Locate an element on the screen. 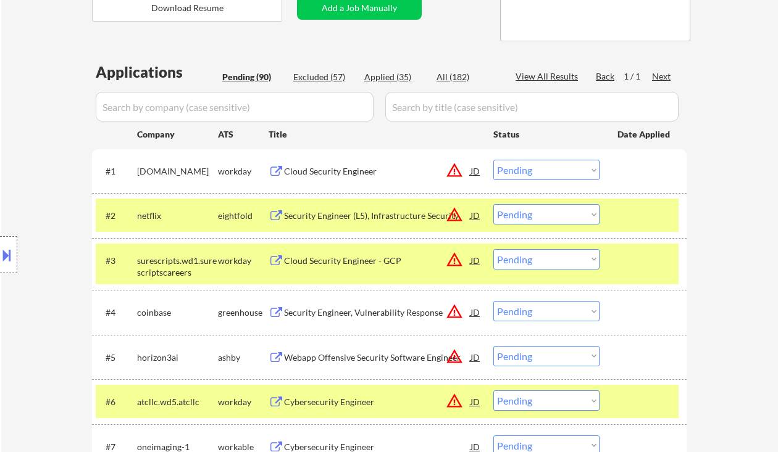  div: eightfold is located at coordinates (243, 216).